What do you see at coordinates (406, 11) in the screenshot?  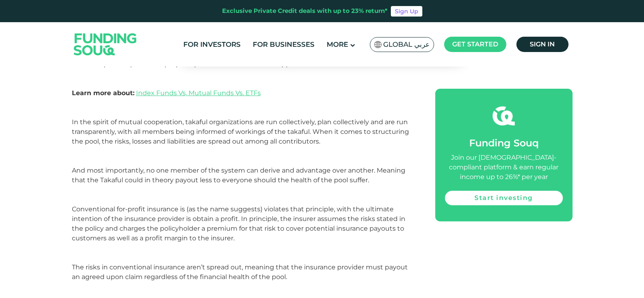 I see `a: Sign Up` at bounding box center [406, 11].